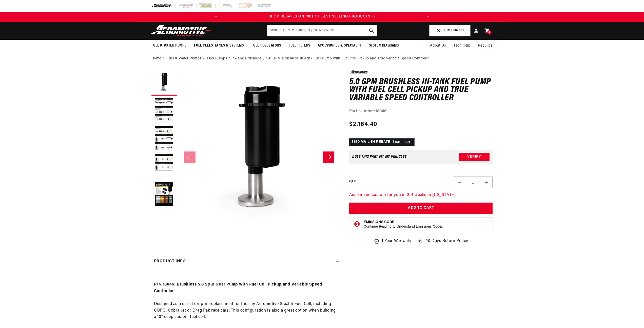  I want to click on button: Translation missing: en.sections.announcements.next_announcement, so click(428, 17).